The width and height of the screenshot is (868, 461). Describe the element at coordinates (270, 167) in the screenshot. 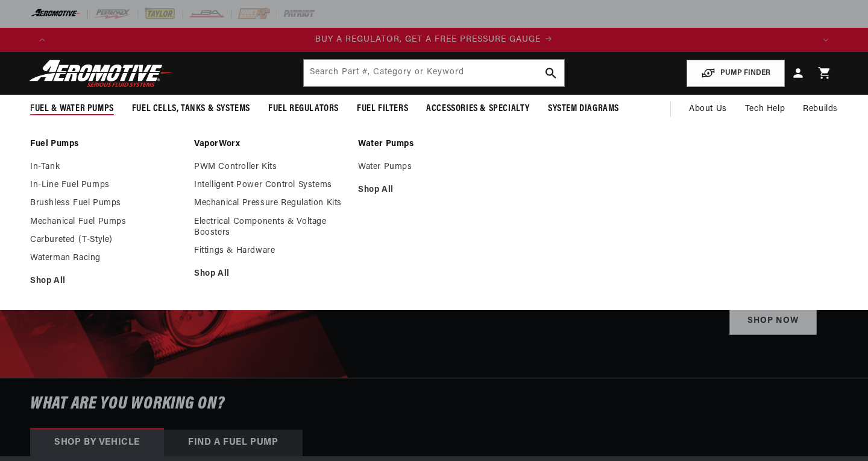

I see `a: PWM Controller Kits` at that location.